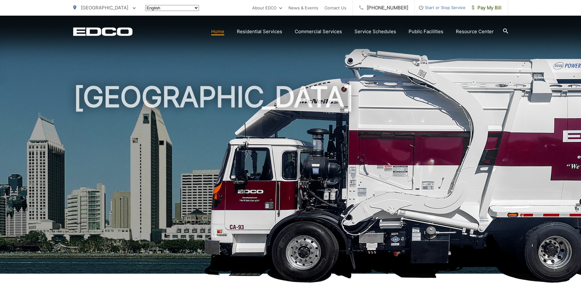 This screenshot has height=289, width=581. Describe the element at coordinates (260, 32) in the screenshot. I see `a: Residential Services` at that location.